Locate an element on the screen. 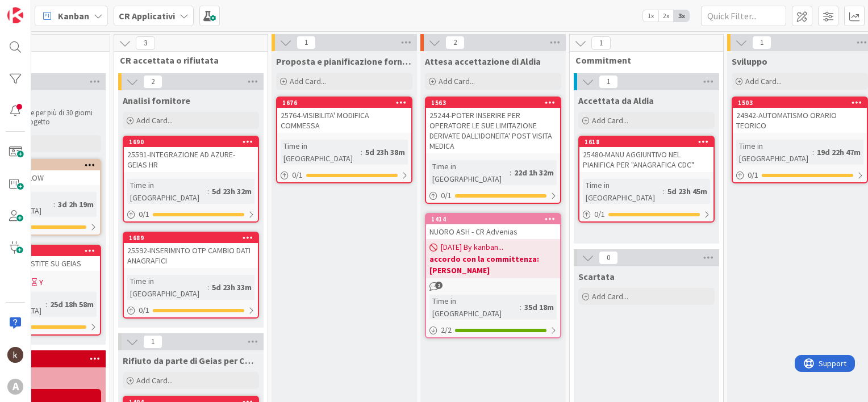 The image size is (868, 402). div: 156325244-POTER INSERIRE PER OPERATORE LE SUE LIMITAZIONE DERIVATE DALL'IDONEITA' POST VISITA MEDICA is located at coordinates (493, 126).